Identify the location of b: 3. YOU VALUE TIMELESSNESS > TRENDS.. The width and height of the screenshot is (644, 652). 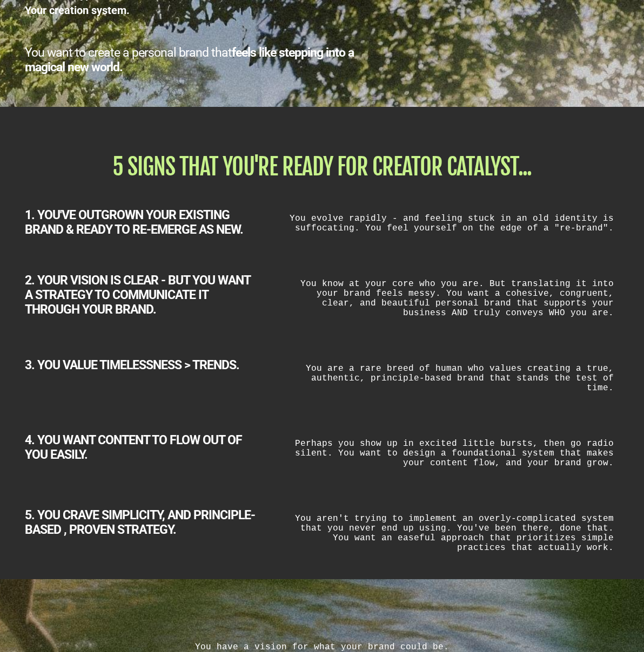
(132, 365).